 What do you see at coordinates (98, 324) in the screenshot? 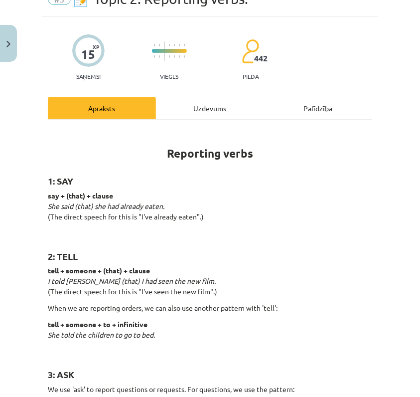
I see `strong: tell + someone + to + infinitive` at bounding box center [98, 324].